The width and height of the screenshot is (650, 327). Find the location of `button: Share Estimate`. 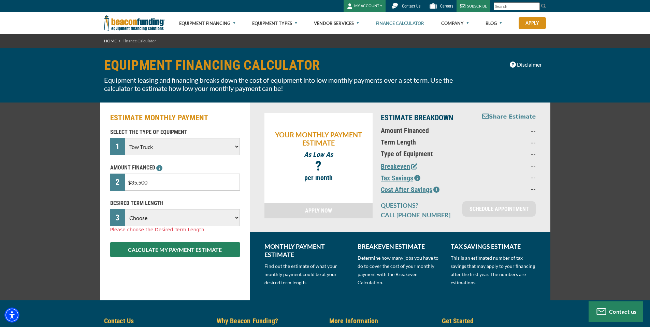

button: Share Estimate is located at coordinates (509, 117).